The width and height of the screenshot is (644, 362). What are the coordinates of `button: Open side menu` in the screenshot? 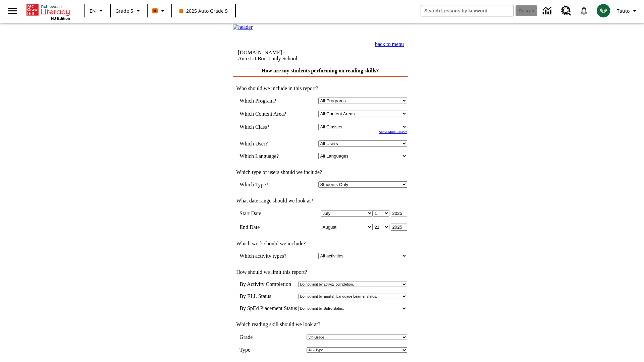 It's located at (13, 11).